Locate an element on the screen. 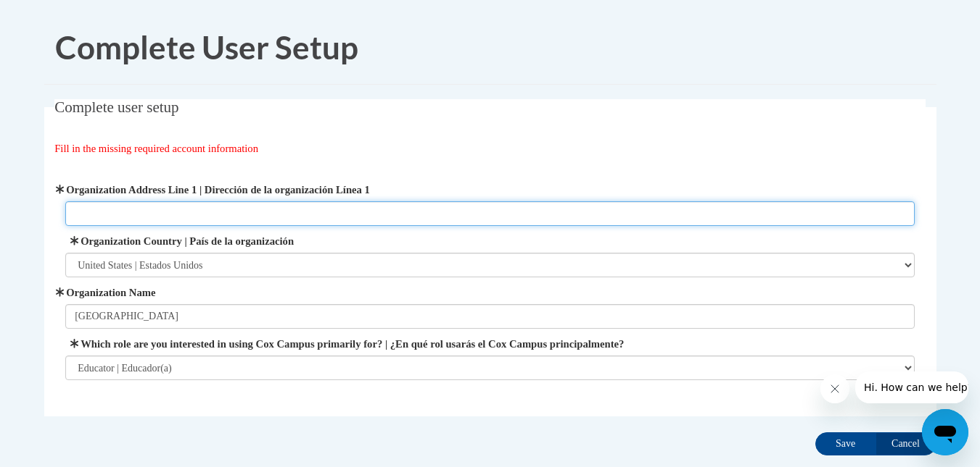 This screenshot has width=980, height=467. span: Fill in the missing required account information is located at coordinates (155, 149).